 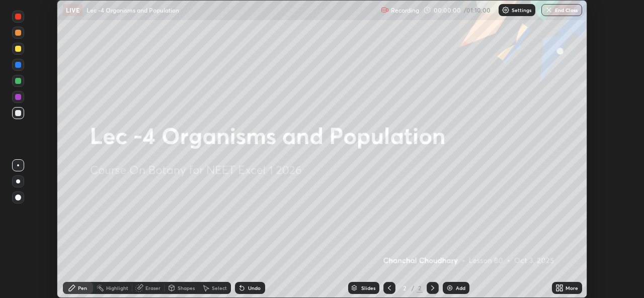 What do you see at coordinates (72, 10) in the screenshot?
I see `p: LIVE` at bounding box center [72, 10].